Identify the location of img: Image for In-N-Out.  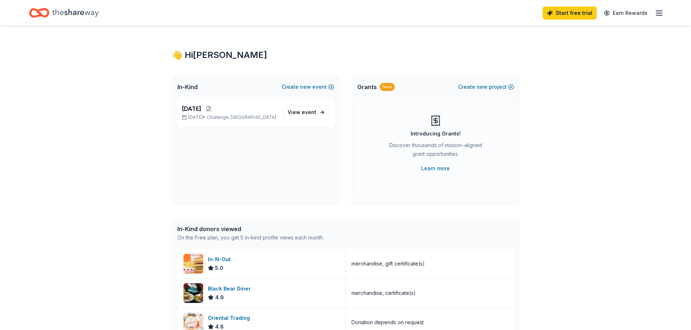
(193, 264).